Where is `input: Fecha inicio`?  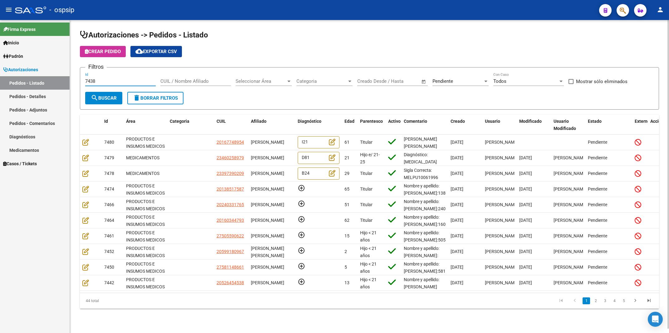
input: Fecha inicio is located at coordinates (370, 81).